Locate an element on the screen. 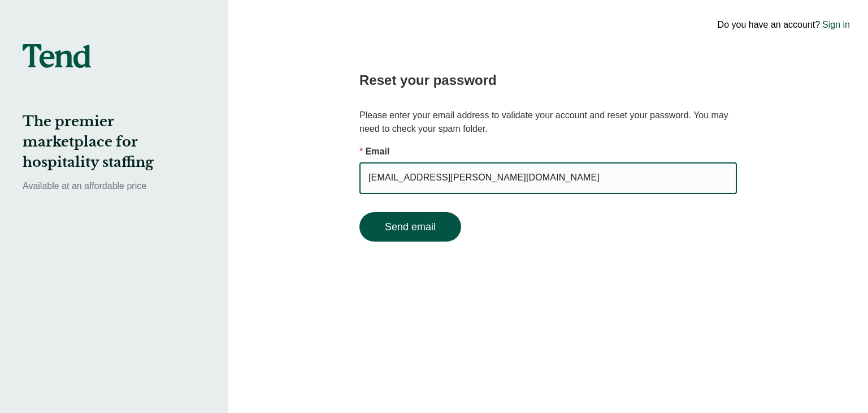 The height and width of the screenshot is (413, 868). p: Available at an affordable price is located at coordinates (114, 186).